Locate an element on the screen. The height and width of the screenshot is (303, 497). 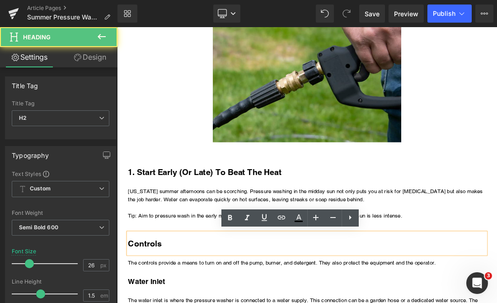
button: More is located at coordinates (485, 14).